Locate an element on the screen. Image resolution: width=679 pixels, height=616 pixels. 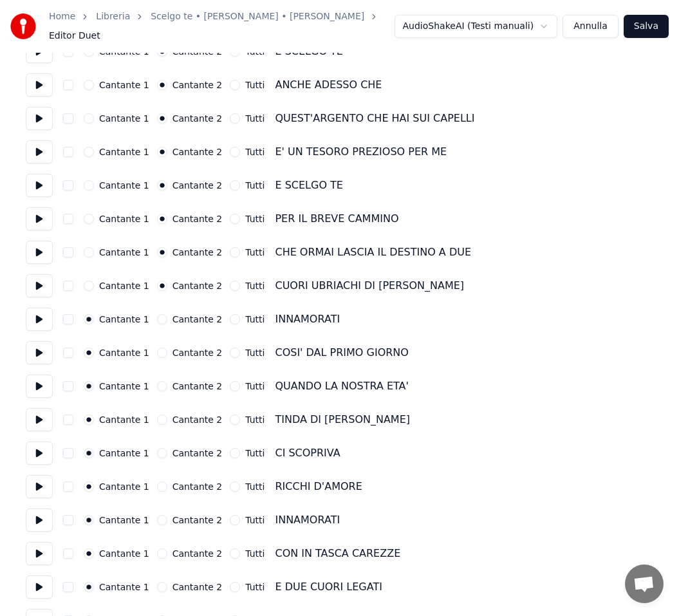
div: Aprire la chat is located at coordinates (644, 584).